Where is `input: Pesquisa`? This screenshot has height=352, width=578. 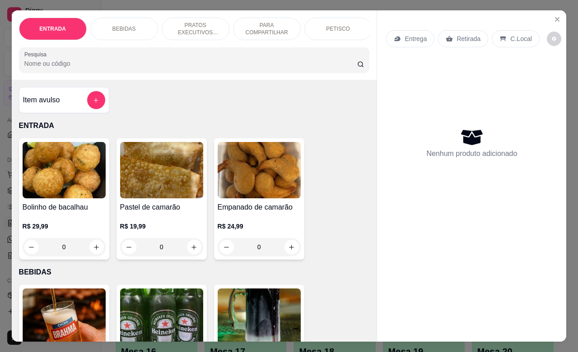 input: Pesquisa is located at coordinates (190, 64).